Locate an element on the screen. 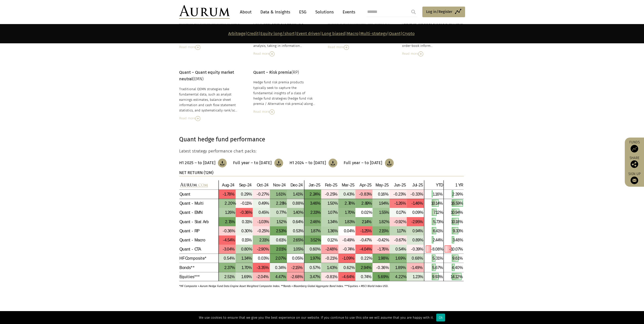  img: Sign up to our newsletter is located at coordinates (634, 180).